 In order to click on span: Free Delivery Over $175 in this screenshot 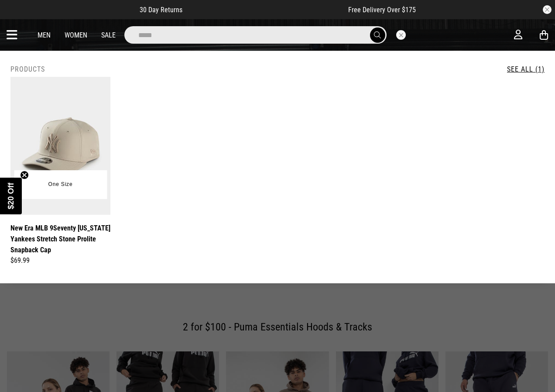, I will do `click(382, 9)`.